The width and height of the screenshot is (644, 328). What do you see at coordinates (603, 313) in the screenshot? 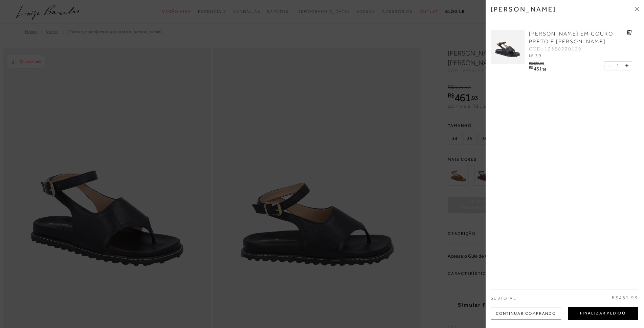
I see `button: Finalizar Pedido` at bounding box center [603, 313].